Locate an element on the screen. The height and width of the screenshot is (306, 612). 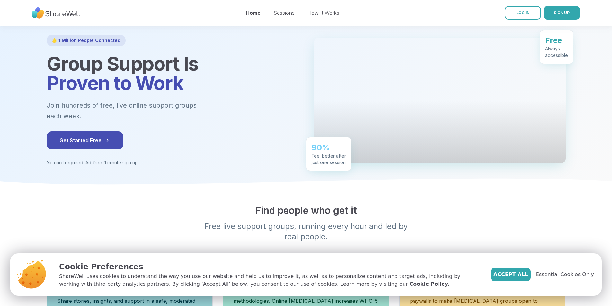
a: Home is located at coordinates (253, 13).